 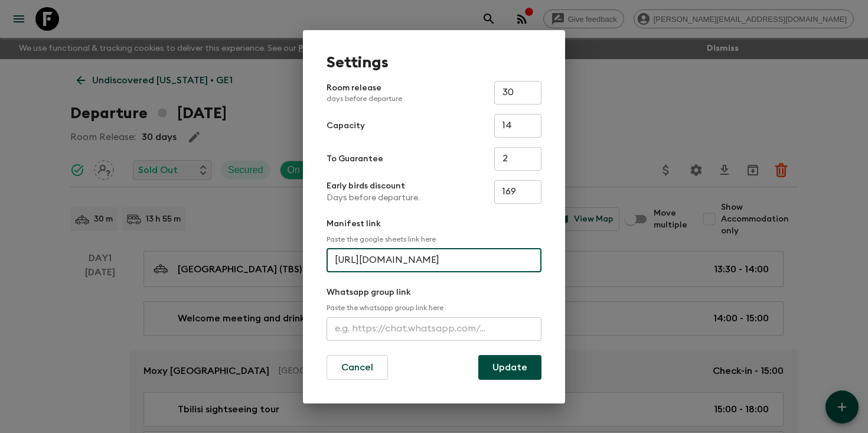 I want to click on input: e.g. 14, so click(x=518, y=126).